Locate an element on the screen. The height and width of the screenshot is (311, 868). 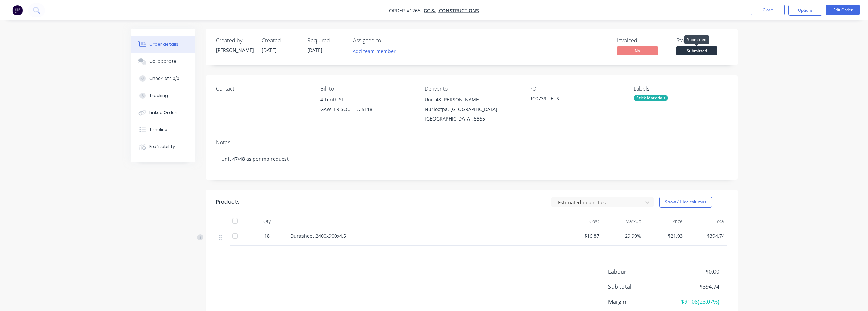
button: Close is located at coordinates (768, 10).